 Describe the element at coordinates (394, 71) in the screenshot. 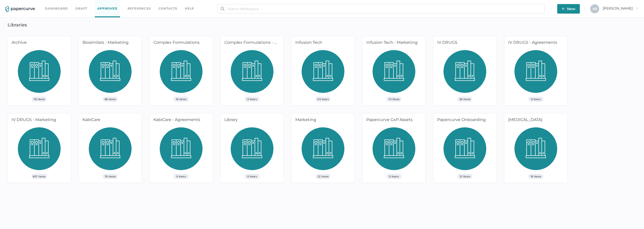

I see `a: Infusion Tech - Marketing73 Items` at that location.